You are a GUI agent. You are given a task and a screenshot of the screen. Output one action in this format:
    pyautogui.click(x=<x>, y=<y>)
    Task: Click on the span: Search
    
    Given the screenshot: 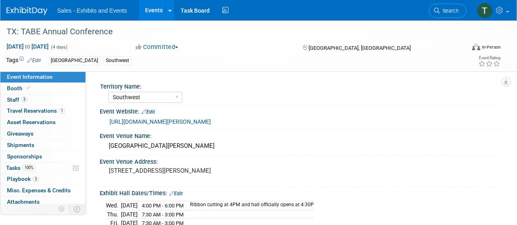 What is the action you would take?
    pyautogui.click(x=449, y=11)
    